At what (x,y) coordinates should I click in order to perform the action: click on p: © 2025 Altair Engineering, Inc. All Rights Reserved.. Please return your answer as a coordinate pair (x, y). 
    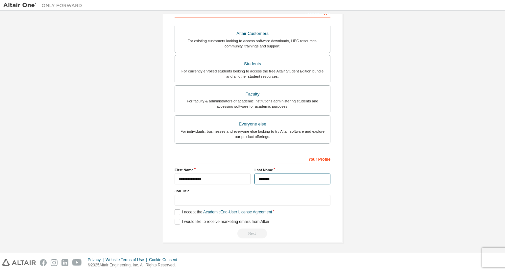
    Looking at the image, I should click on (135, 265).